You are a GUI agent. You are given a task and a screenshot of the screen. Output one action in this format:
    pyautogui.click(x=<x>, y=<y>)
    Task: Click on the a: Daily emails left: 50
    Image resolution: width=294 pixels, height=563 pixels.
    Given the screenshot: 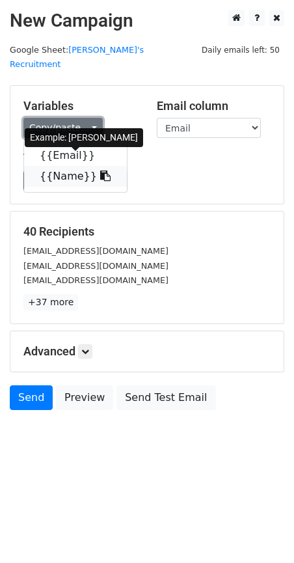 What is the action you would take?
    pyautogui.click(x=241, y=49)
    